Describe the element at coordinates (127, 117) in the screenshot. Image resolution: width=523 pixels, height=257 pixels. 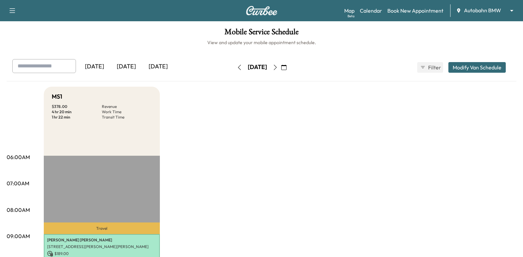
I see `p: Transit Time` at that location.